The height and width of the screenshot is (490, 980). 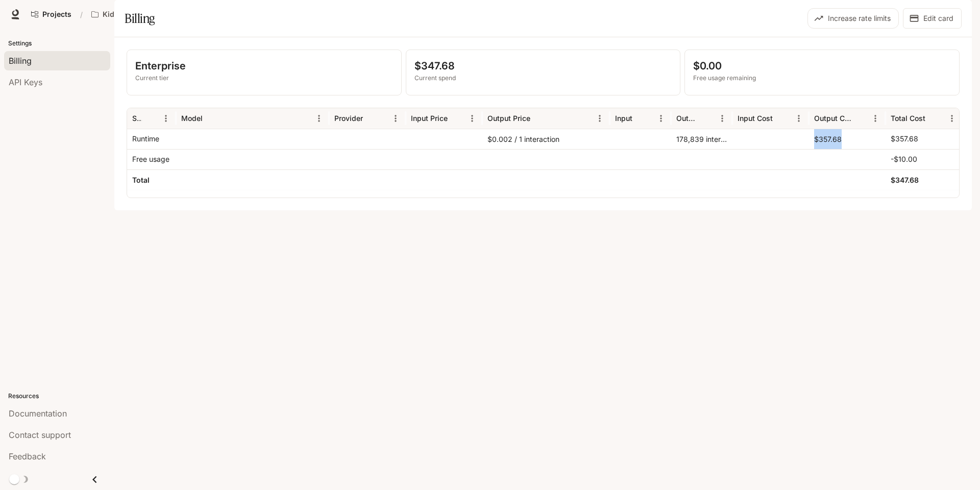 I want to click on div: Input Cost, so click(x=755, y=118).